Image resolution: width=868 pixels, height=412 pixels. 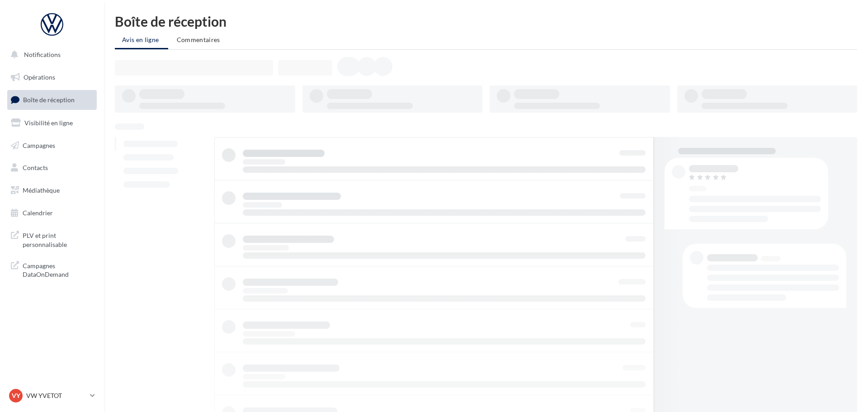 I want to click on a: Opérations, so click(x=52, y=77).